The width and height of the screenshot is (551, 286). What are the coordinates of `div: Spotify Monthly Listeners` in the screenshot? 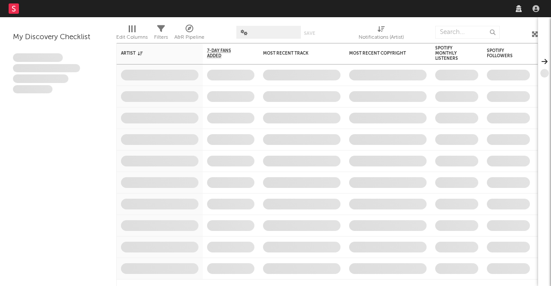 It's located at (450, 53).